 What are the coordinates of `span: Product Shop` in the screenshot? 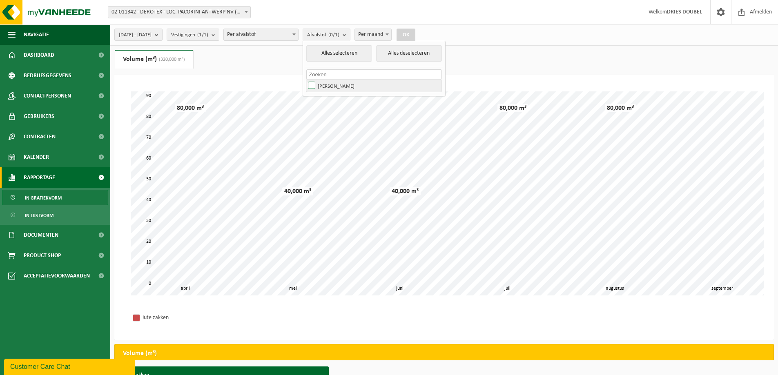 It's located at (42, 256).